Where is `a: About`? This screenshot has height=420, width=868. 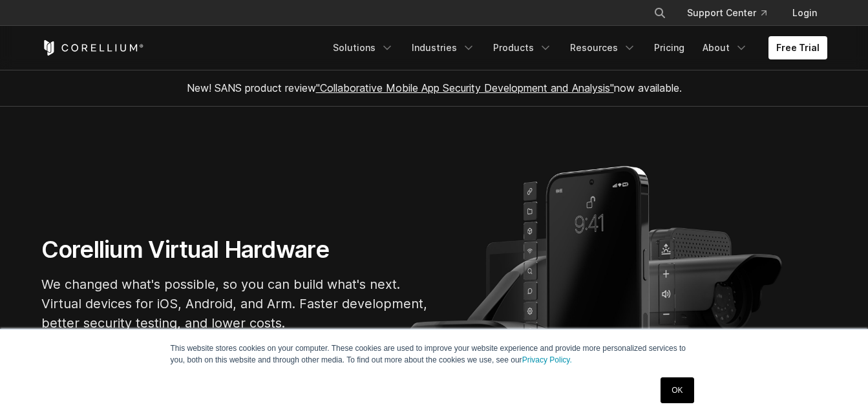
a: About is located at coordinates (725, 47).